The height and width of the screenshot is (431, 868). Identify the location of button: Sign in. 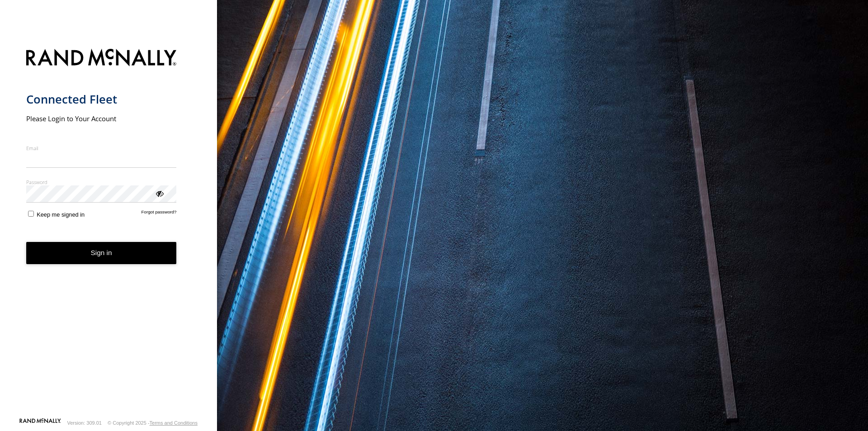
(102, 253).